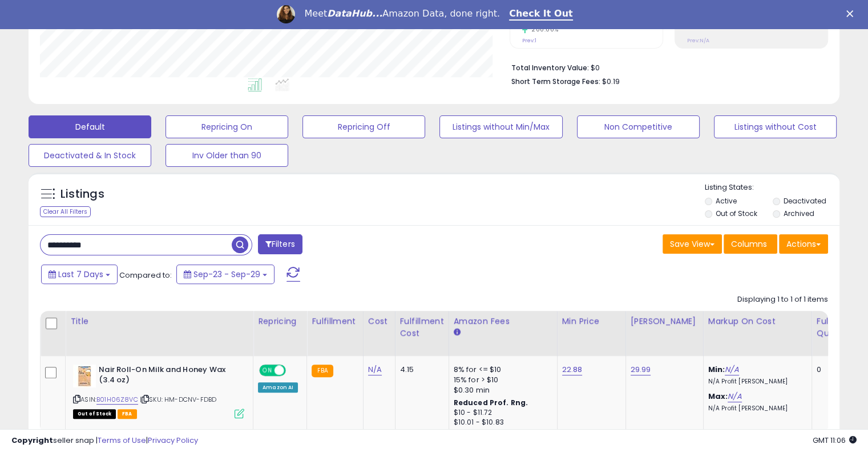 Image resolution: width=868 pixels, height=452 pixels. I want to click on div: Fulfillment Cost, so click(421, 327).